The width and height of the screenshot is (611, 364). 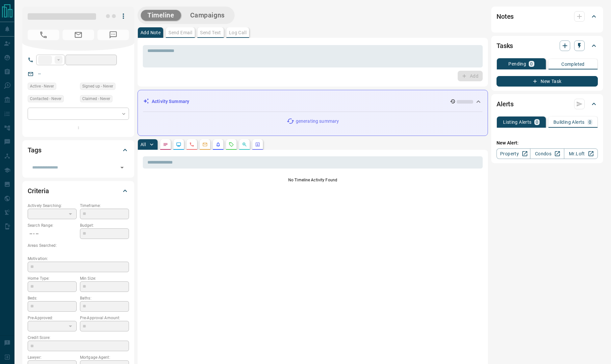 What do you see at coordinates (505, 104) in the screenshot?
I see `h2: Alerts` at bounding box center [505, 104].